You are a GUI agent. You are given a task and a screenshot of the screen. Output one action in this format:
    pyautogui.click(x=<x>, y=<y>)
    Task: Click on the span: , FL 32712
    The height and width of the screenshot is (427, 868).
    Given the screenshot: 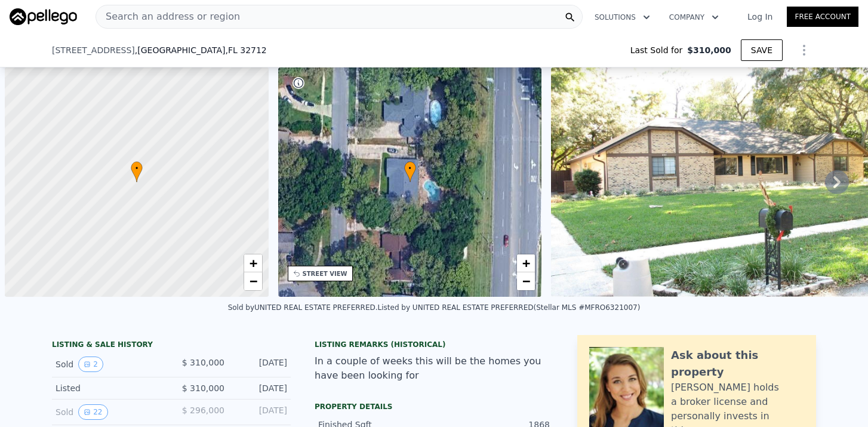 What is the action you would take?
    pyautogui.click(x=245, y=50)
    